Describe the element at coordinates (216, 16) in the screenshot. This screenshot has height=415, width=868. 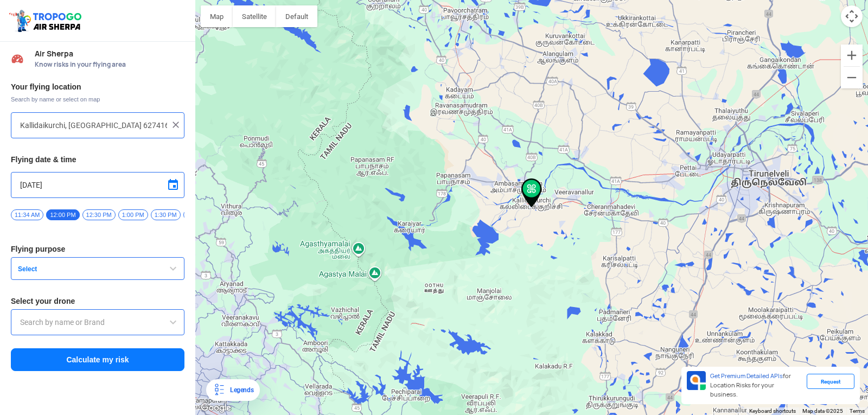
I see `button: Show street map` at that location.